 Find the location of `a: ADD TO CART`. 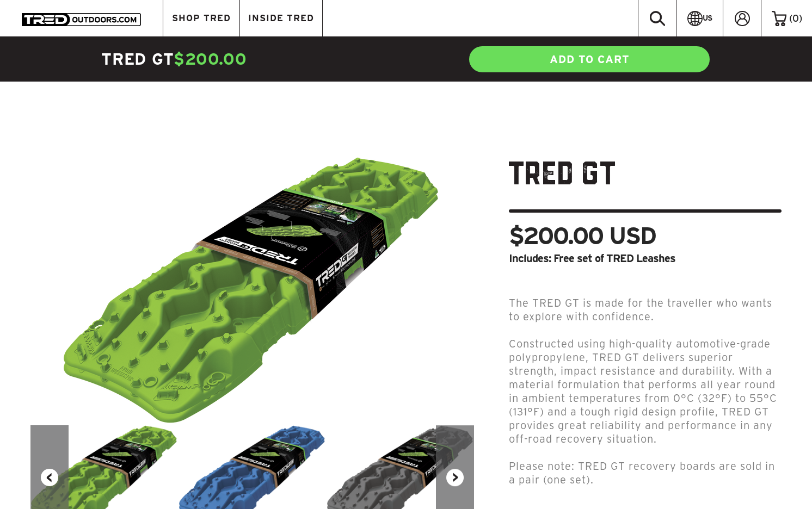

a: ADD TO CART is located at coordinates (590, 59).